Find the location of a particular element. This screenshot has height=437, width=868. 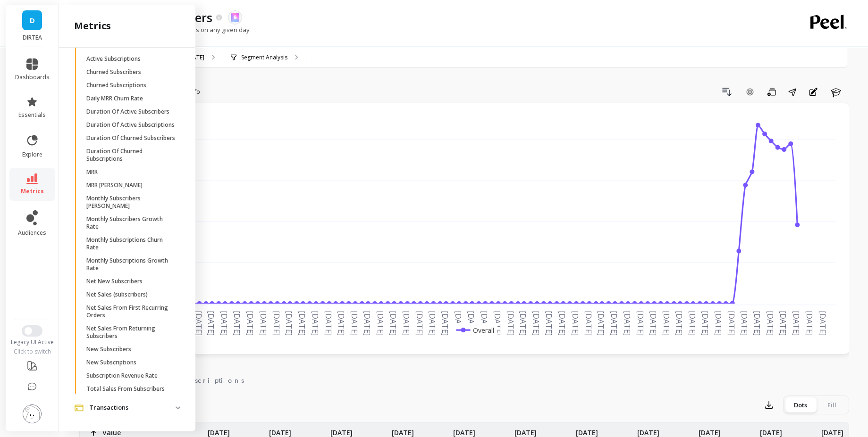

p: Active Subscriptions is located at coordinates (113, 59).